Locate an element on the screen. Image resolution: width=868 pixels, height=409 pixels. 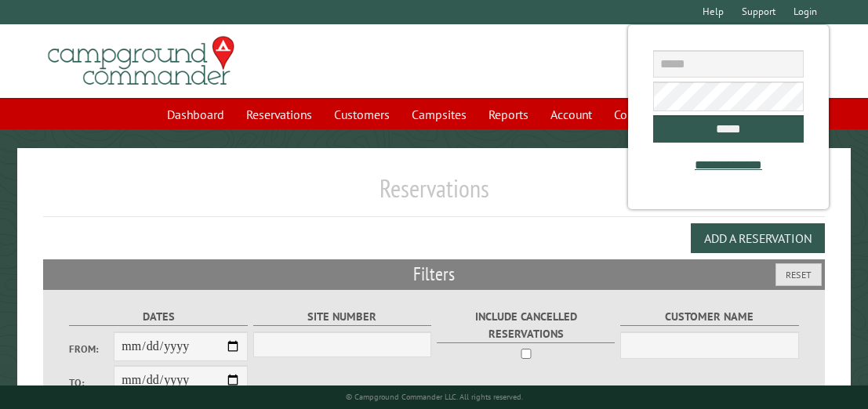
a: Dashboard is located at coordinates (195, 114).